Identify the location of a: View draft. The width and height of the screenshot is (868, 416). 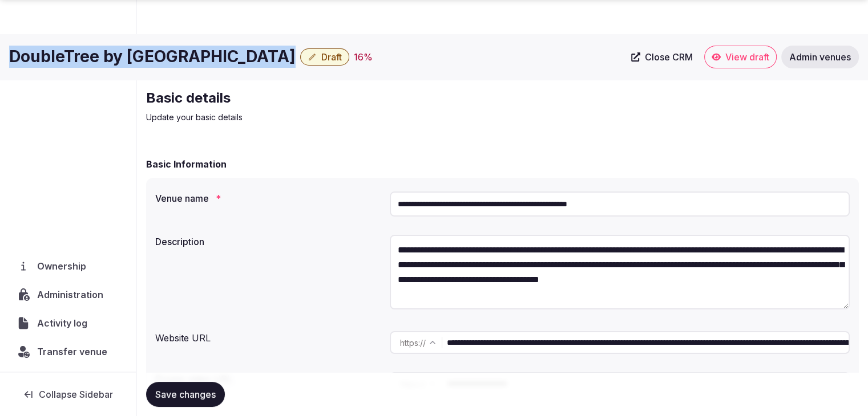
(740, 57).